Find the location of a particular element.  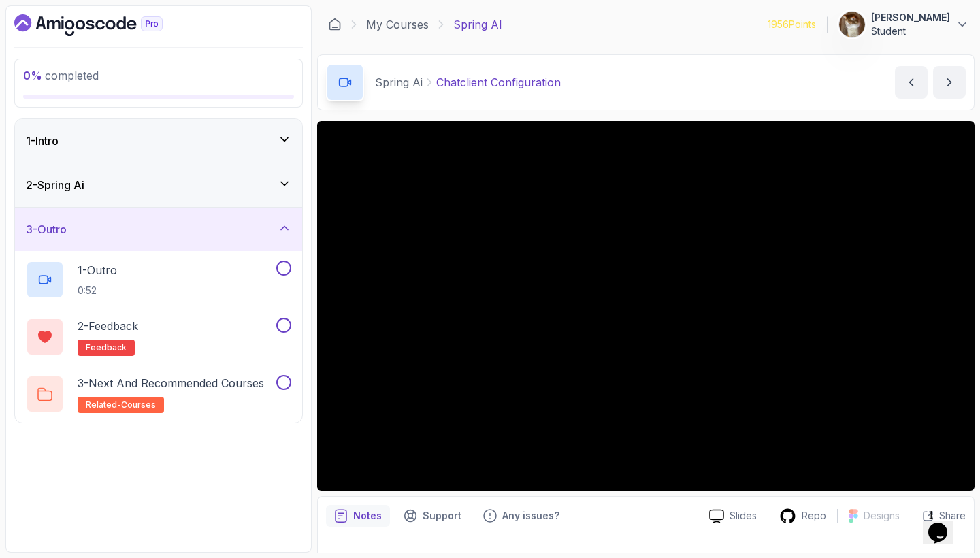

p: Chatclient Configuration is located at coordinates (498, 83).